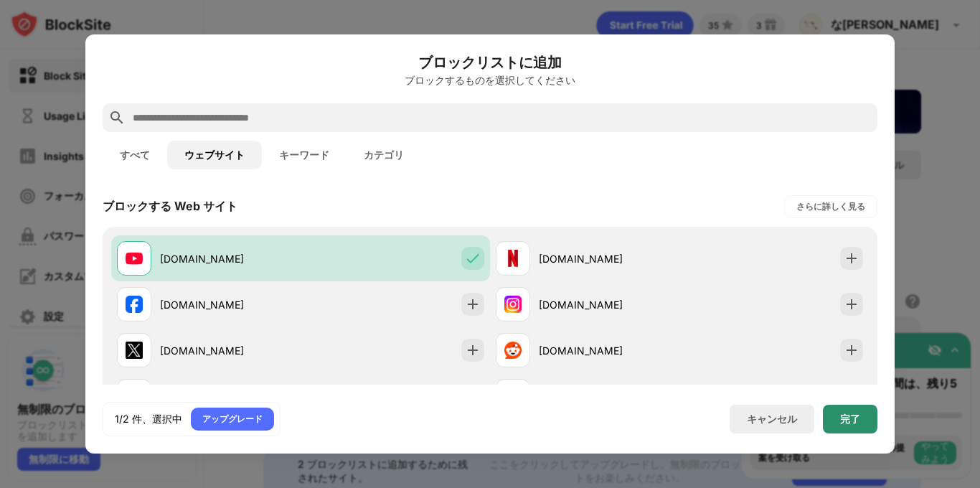 The image size is (980, 488). Describe the element at coordinates (850, 419) in the screenshot. I see `div: 完了` at that location.